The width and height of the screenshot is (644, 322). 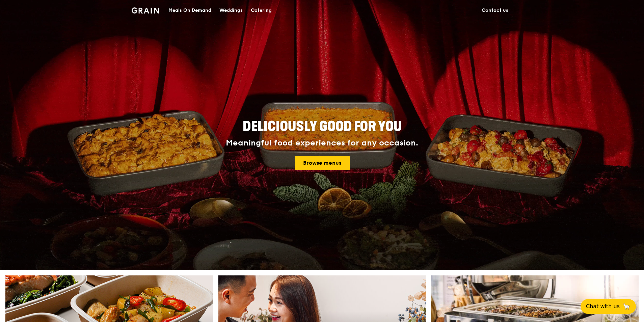 What do you see at coordinates (231, 10) in the screenshot?
I see `div: Weddings` at bounding box center [231, 10].